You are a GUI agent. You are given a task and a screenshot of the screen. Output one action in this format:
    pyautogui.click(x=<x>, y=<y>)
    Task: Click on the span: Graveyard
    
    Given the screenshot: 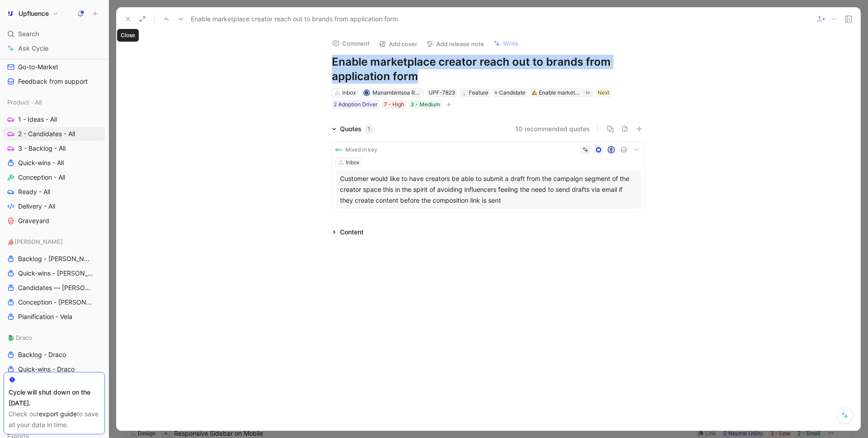 What is the action you would take?
    pyautogui.click(x=33, y=221)
    